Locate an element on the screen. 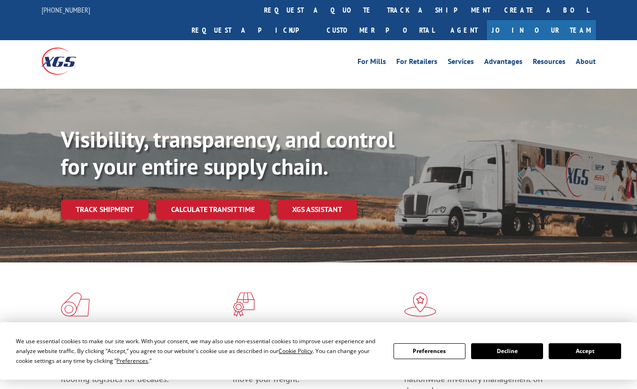  a: Advantages is located at coordinates (503, 63).